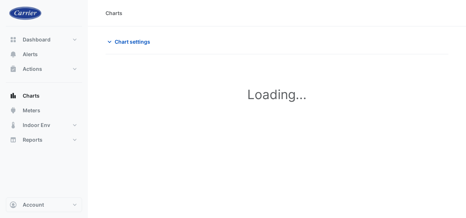 This screenshot has width=466, height=218. I want to click on button: Account, so click(44, 204).